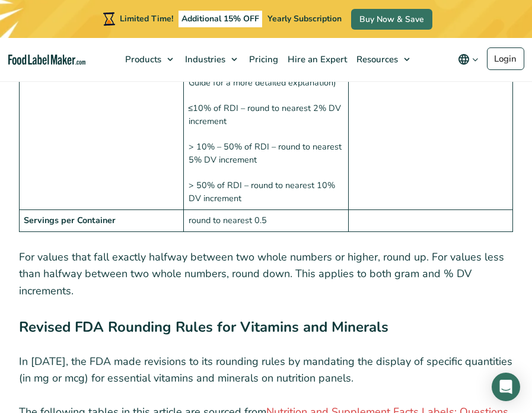 This screenshot has width=532, height=413. What do you see at coordinates (149, 59) in the screenshot?
I see `a: Products` at bounding box center [149, 59].